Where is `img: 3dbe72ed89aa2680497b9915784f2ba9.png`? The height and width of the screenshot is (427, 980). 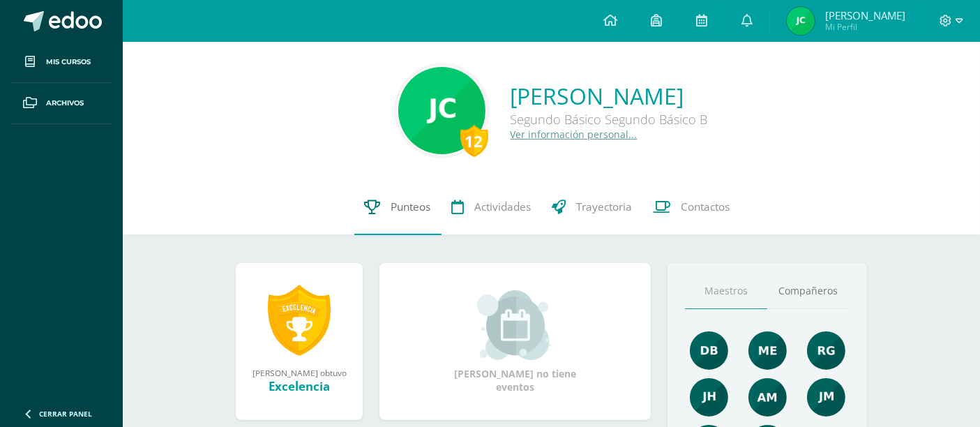
img: 3dbe72ed89aa2680497b9915784f2ba9.png is located at coordinates (709, 396).